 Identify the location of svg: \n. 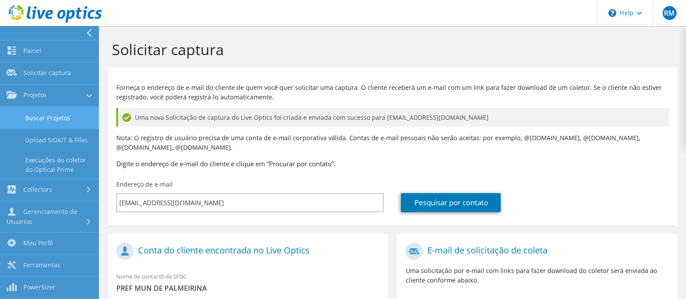
(612, 13).